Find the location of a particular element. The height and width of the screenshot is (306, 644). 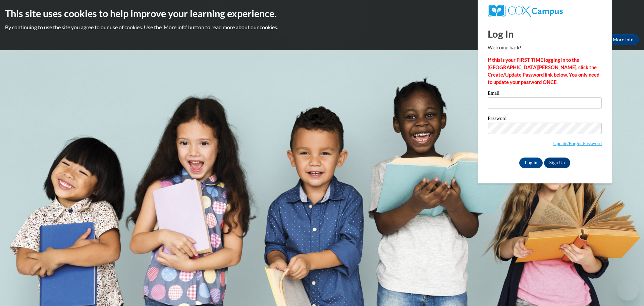

h2: This site uses cookies to help improve your learning experience. is located at coordinates (322, 14).